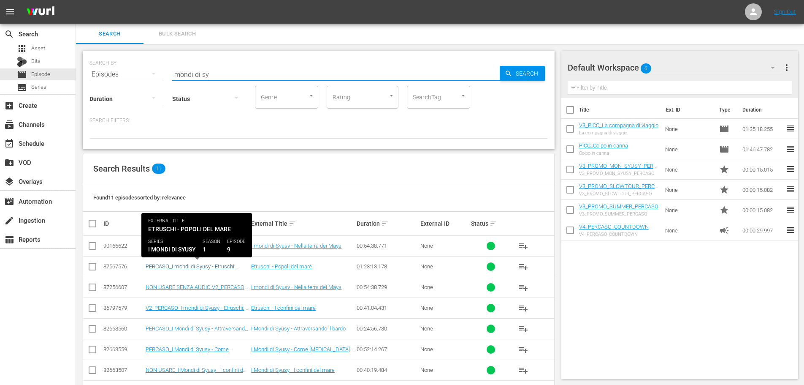 This screenshot has height=385, width=804. I want to click on div: V3_PROMO_SUMMER_PERCASO, so click(619, 214).